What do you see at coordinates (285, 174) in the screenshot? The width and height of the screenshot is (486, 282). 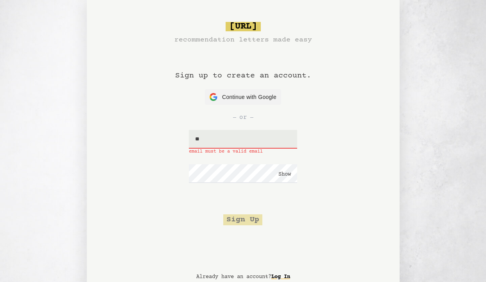 I see `button: Show` at bounding box center [285, 174].